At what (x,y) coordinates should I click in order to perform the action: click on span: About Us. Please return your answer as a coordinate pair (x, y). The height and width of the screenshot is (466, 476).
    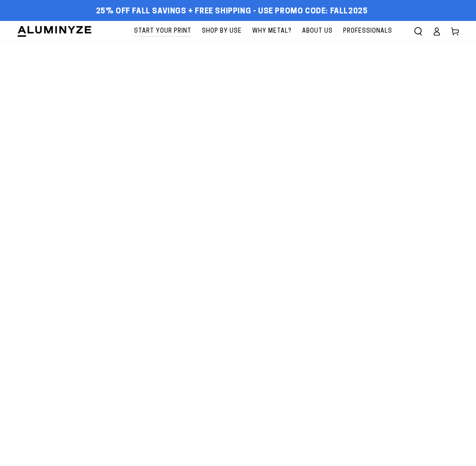
    Looking at the image, I should click on (317, 31).